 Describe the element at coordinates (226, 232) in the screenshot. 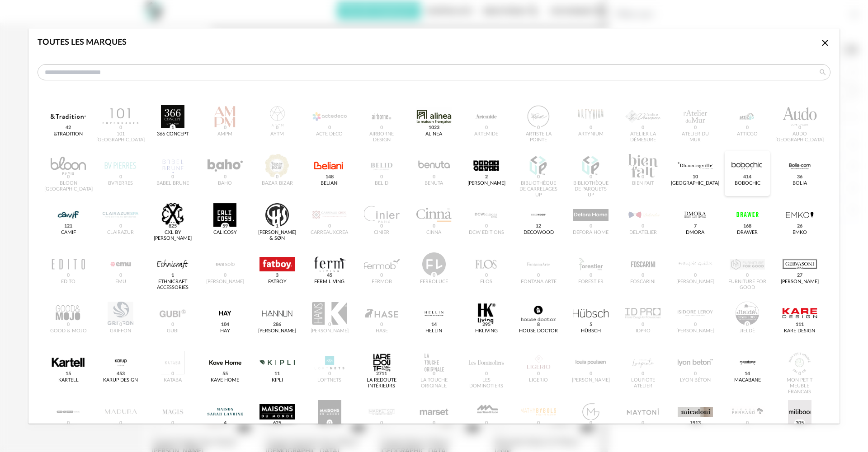

I see `div: Calicosy` at that location.